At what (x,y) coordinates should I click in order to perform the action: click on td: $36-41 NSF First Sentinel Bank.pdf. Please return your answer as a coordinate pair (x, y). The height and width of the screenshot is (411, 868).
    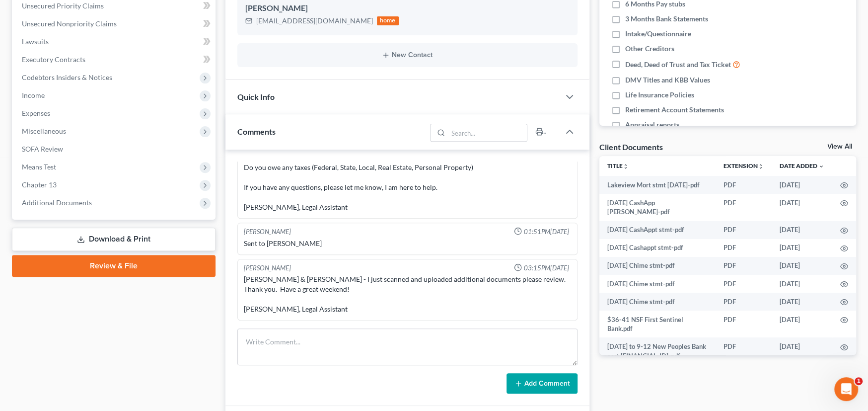
    Looking at the image, I should click on (657, 324).